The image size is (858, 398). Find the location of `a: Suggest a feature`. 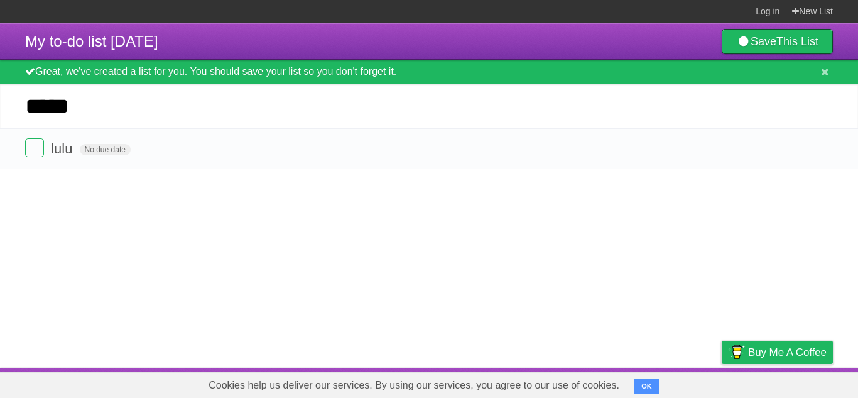

a: Suggest a feature is located at coordinates (793, 383).